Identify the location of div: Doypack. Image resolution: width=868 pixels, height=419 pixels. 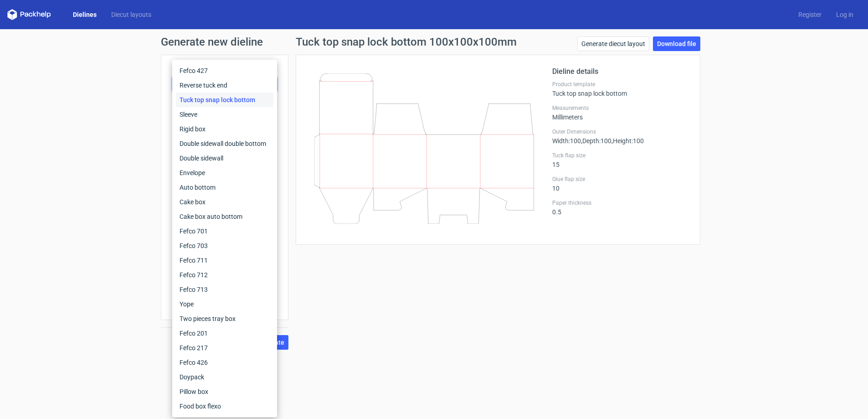
(225, 377).